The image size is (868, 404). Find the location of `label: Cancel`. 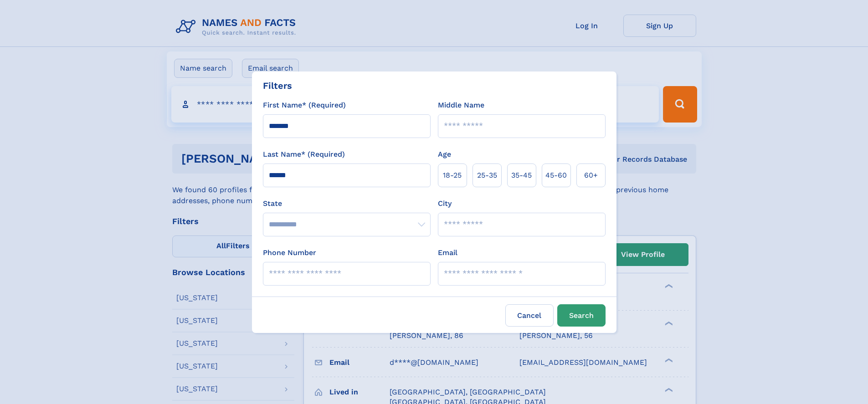

label: Cancel is located at coordinates (530, 315).